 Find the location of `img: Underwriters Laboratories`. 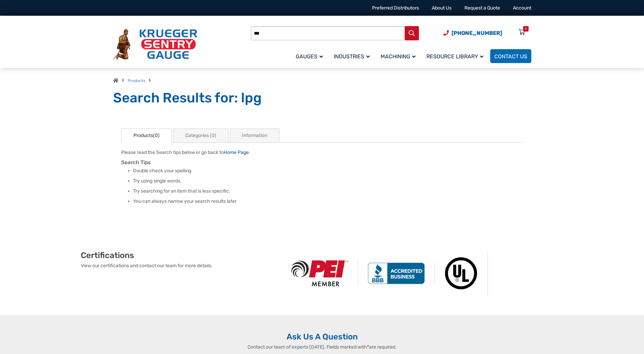

img: Underwriters Laboratories is located at coordinates (461, 273).